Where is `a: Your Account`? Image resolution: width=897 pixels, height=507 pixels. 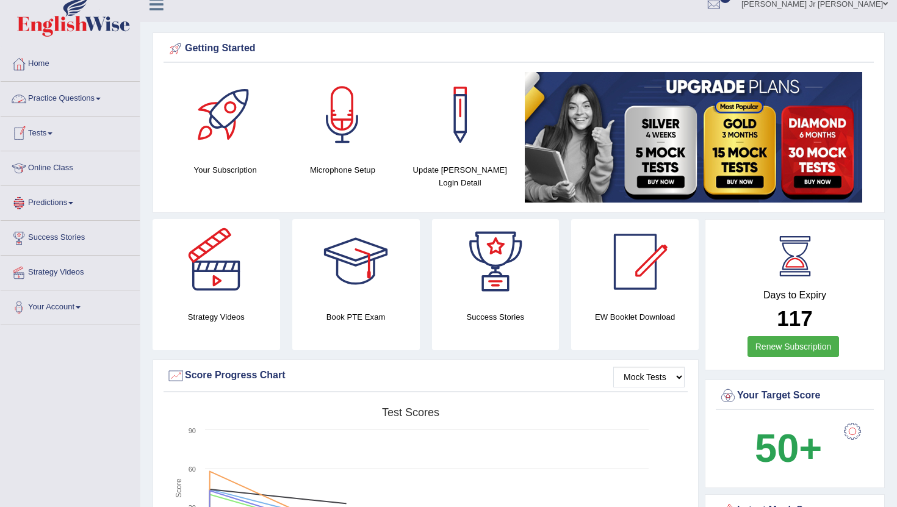 a: Your Account is located at coordinates (70, 306).